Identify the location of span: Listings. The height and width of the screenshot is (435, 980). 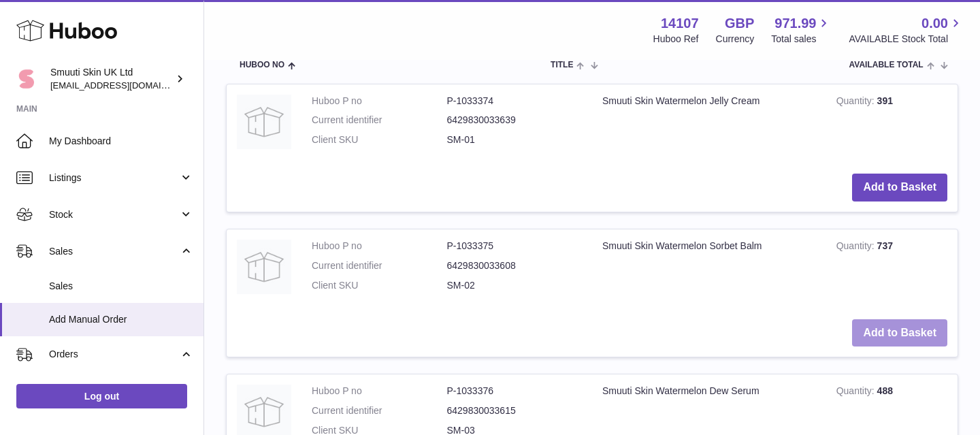
(113, 177).